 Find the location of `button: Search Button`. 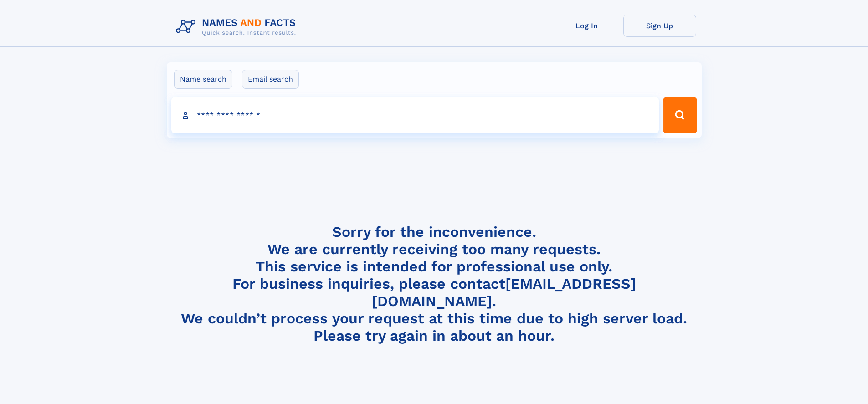

button: Search Button is located at coordinates (680, 115).